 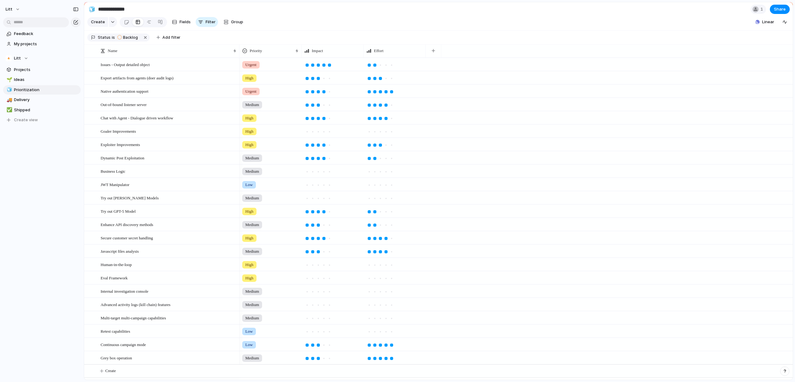 What do you see at coordinates (168, 38) in the screenshot?
I see `button: Add filter` at bounding box center [168, 38].